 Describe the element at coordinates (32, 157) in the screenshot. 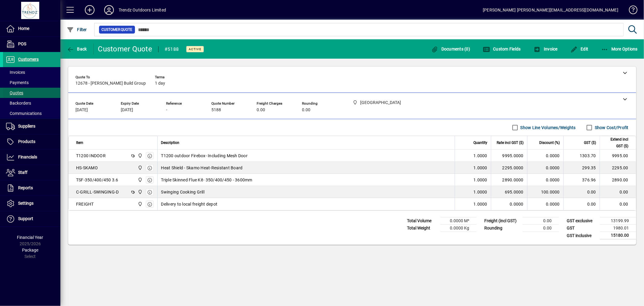

I see `a: Financials` at that location.